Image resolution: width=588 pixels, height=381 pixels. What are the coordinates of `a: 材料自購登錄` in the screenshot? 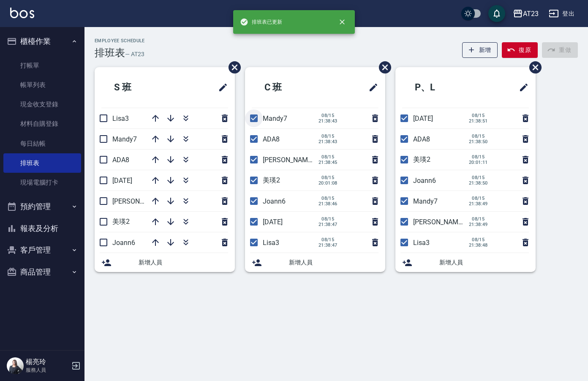 It's located at (42, 124).